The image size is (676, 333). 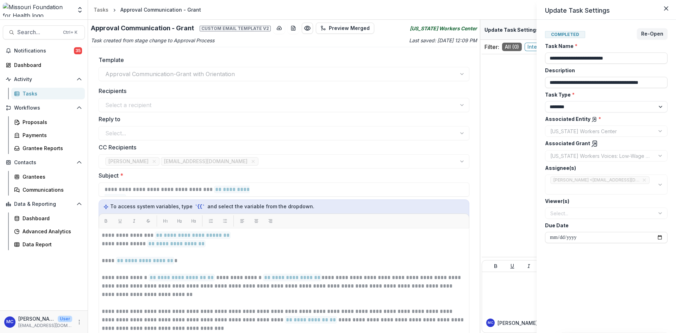 What do you see at coordinates (604, 46) in the screenshot?
I see `label: Task Name` at bounding box center [604, 46].